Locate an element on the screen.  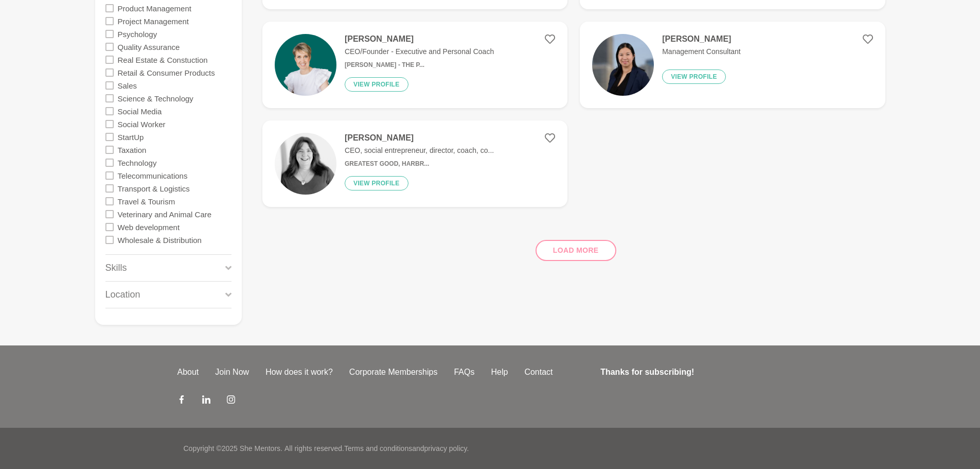
label: Real Estate & Constuction is located at coordinates (162, 59).